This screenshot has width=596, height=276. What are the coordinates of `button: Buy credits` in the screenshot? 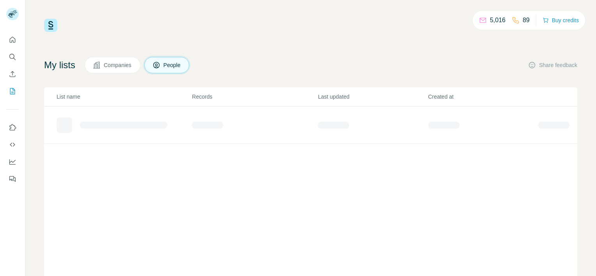 It's located at (561, 20).